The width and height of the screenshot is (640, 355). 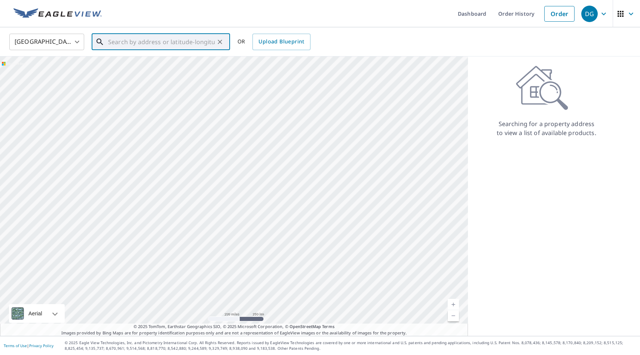 I want to click on a: Terms, so click(x=328, y=326).